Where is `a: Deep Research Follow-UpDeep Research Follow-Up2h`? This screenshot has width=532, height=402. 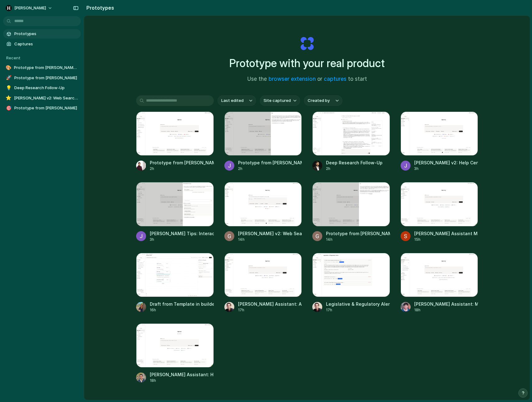 a: Deep Research Follow-UpDeep Research Follow-Up2h is located at coordinates (351, 141).